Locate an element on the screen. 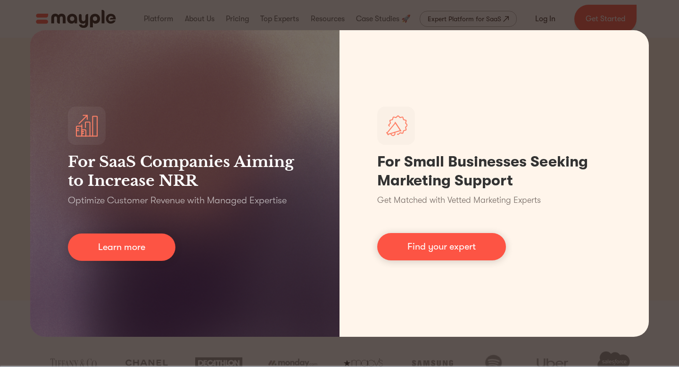 The width and height of the screenshot is (679, 367). p: Get Matched with Vetted Marketing Experts is located at coordinates (459, 200).